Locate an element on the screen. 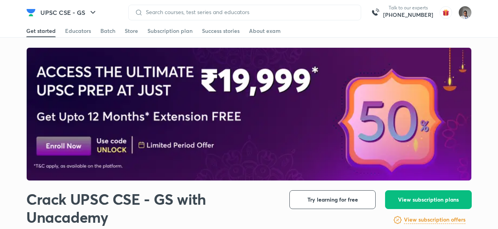  img: avatar is located at coordinates (446, 13).